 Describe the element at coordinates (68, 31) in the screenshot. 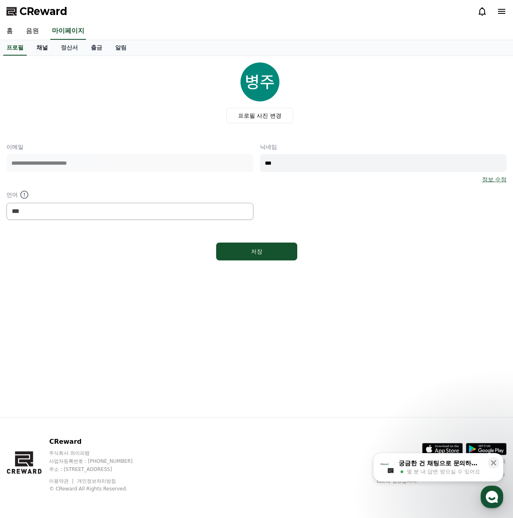

I see `a: 마이페이지` at that location.